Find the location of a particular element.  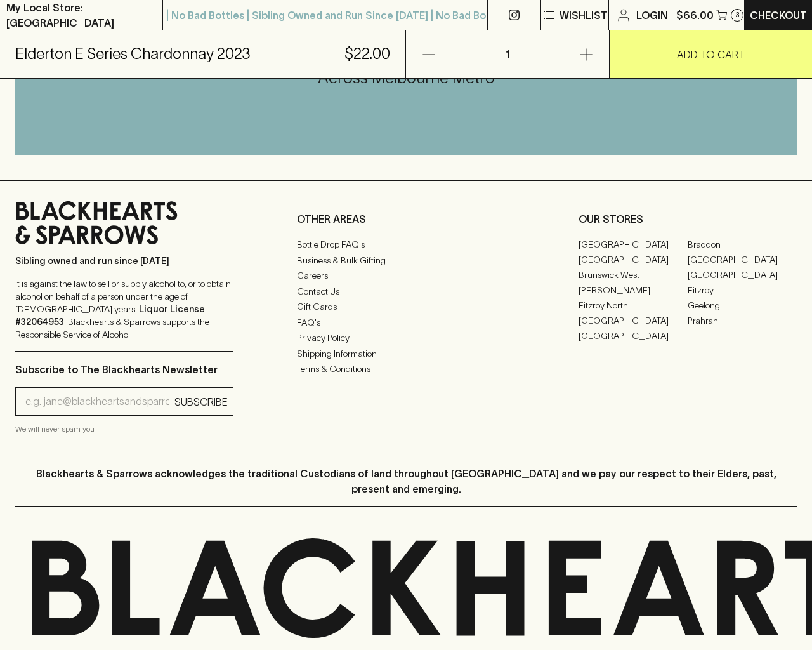

p: OTHER AREAS is located at coordinates (406, 219).